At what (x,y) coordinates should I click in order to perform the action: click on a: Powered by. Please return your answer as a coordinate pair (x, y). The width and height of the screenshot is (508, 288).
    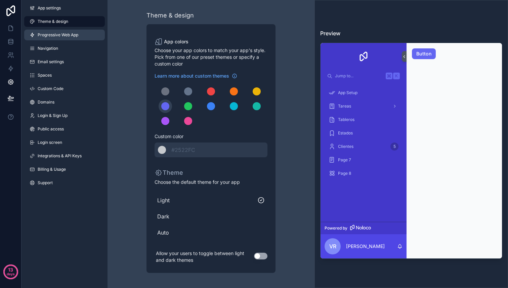
    Looking at the image, I should click on (363, 228).